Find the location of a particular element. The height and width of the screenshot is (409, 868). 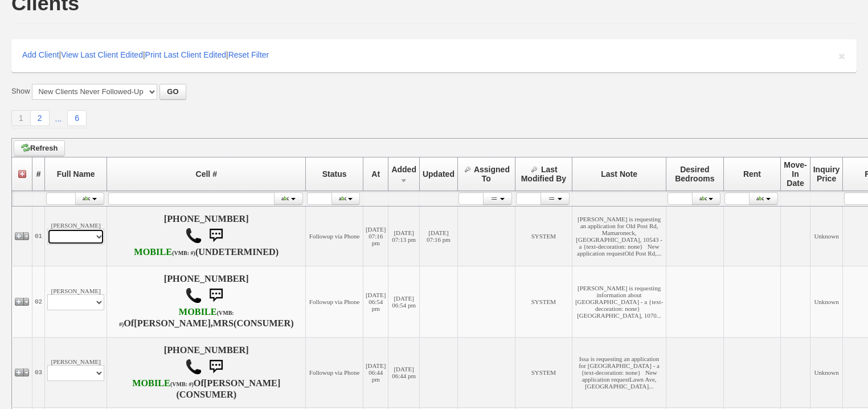

span: Updated is located at coordinates (439, 174).